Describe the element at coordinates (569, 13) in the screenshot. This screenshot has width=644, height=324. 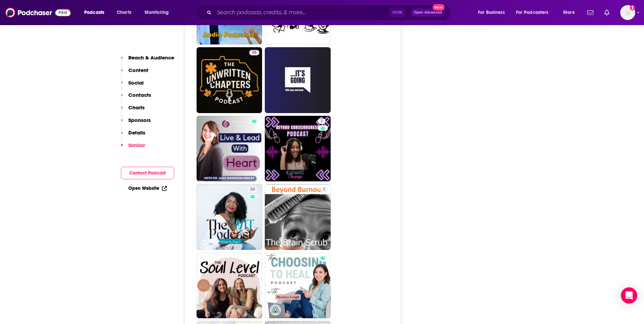
I see `span: More` at that location.